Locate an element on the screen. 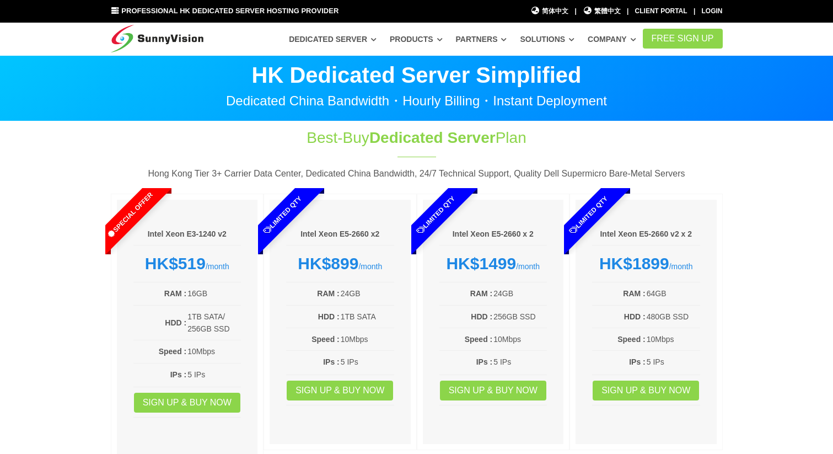 The width and height of the screenshot is (833, 454). a: Partners is located at coordinates (481, 39).